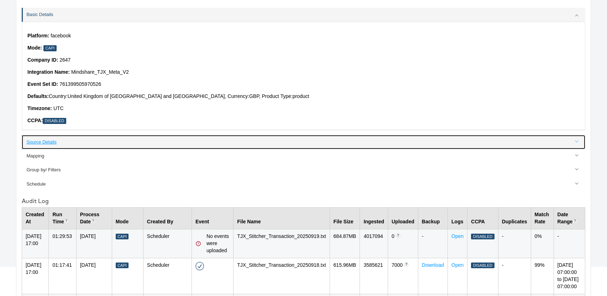 The width and height of the screenshot is (607, 296). I want to click on td: 01:17:41, so click(62, 276).